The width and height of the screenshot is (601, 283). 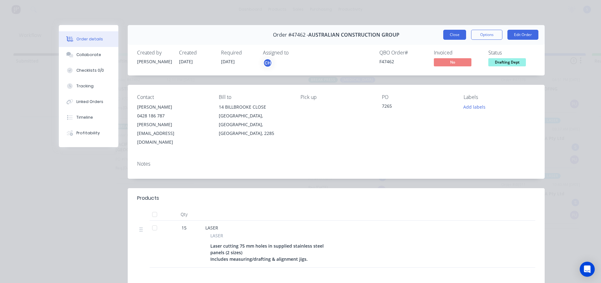 I want to click on button: Linked Orders, so click(x=89, y=102).